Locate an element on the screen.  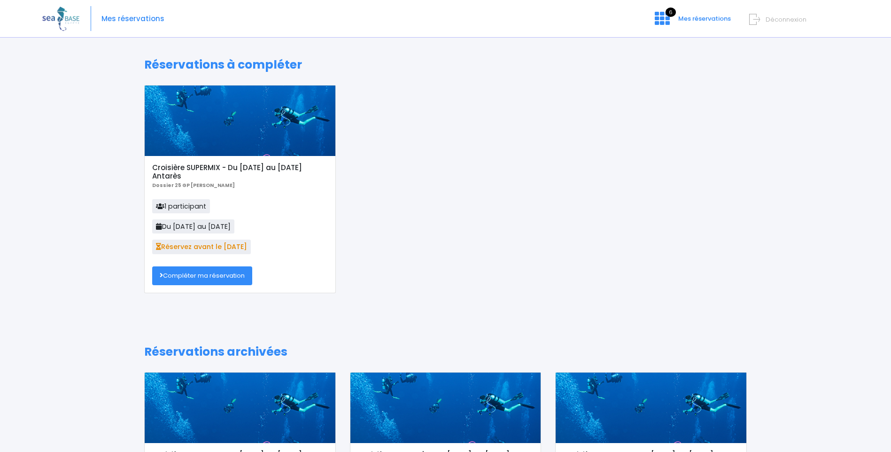
span: 6 is located at coordinates (671, 12).